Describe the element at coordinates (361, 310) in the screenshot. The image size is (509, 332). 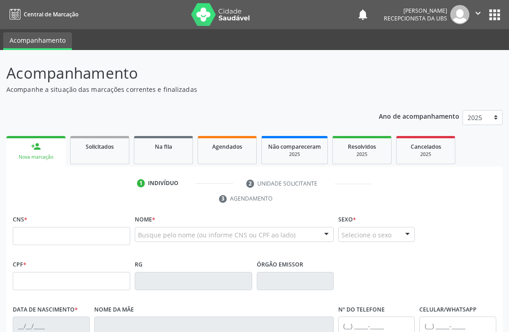
I see `label: Nº do Telefone` at that location.